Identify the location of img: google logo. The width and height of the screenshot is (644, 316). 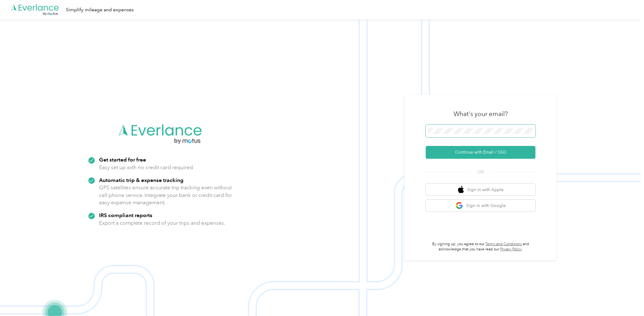
(459, 205).